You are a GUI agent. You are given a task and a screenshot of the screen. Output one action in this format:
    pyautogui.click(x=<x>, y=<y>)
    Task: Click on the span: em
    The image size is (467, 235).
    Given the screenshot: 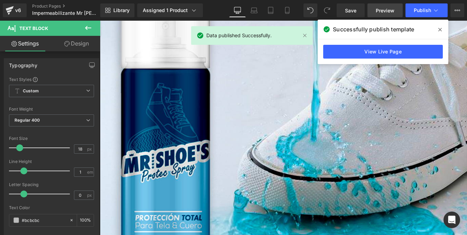 What is the action you would take?
    pyautogui.click(x=90, y=172)
    